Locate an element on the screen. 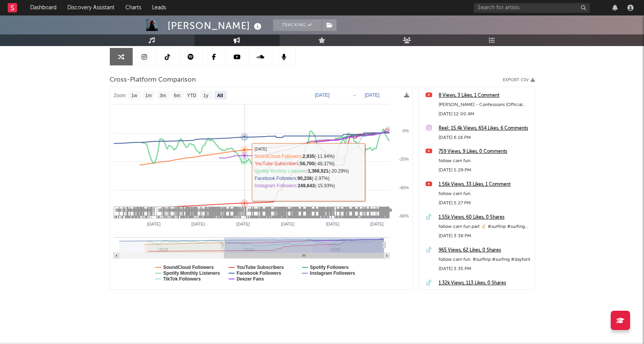  text: -20% is located at coordinates (404, 159).